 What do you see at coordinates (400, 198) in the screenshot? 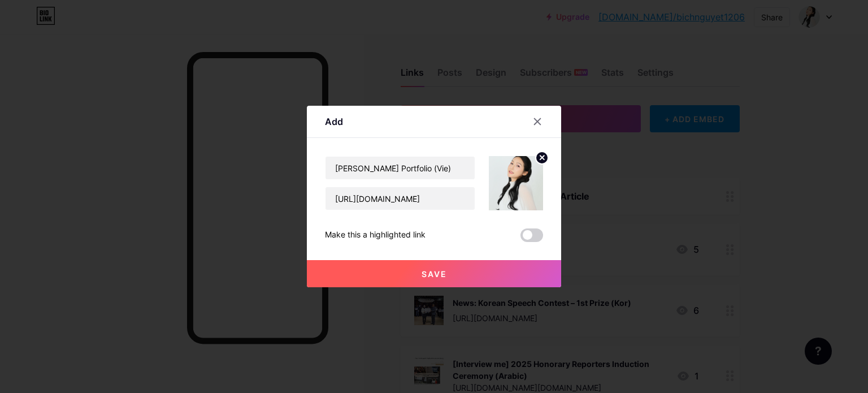
I see `input: URL` at bounding box center [400, 198].